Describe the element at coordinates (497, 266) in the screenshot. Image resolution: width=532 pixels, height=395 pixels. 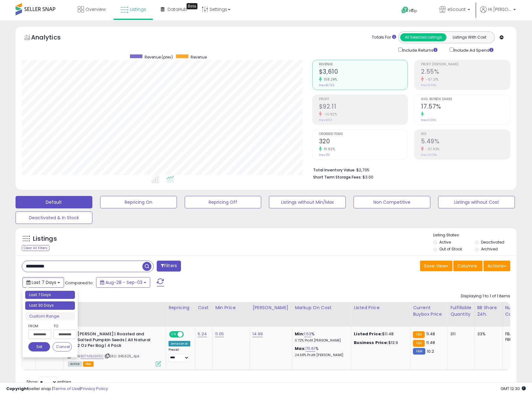
I see `button: Actions` at that location.